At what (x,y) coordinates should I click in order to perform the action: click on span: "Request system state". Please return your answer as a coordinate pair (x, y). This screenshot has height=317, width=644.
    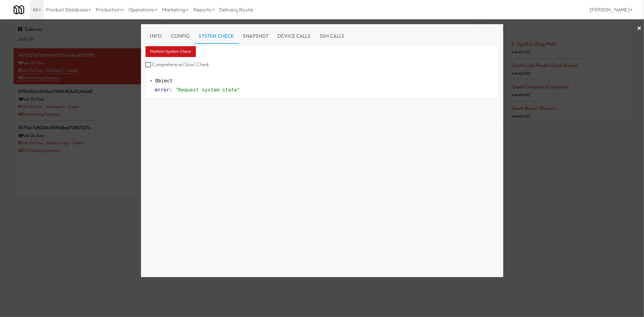
    Looking at the image, I should click on (208, 90).